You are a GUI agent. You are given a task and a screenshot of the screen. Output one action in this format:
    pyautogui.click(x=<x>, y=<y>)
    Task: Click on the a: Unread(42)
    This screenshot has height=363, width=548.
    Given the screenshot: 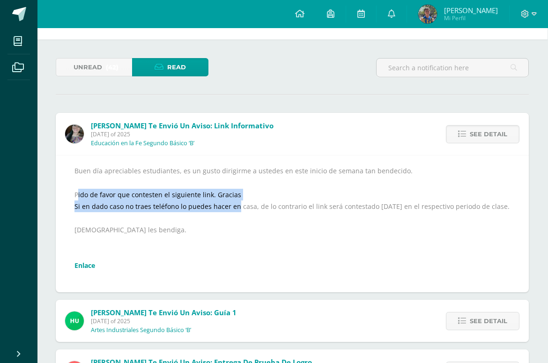 What is the action you would take?
    pyautogui.click(x=94, y=67)
    